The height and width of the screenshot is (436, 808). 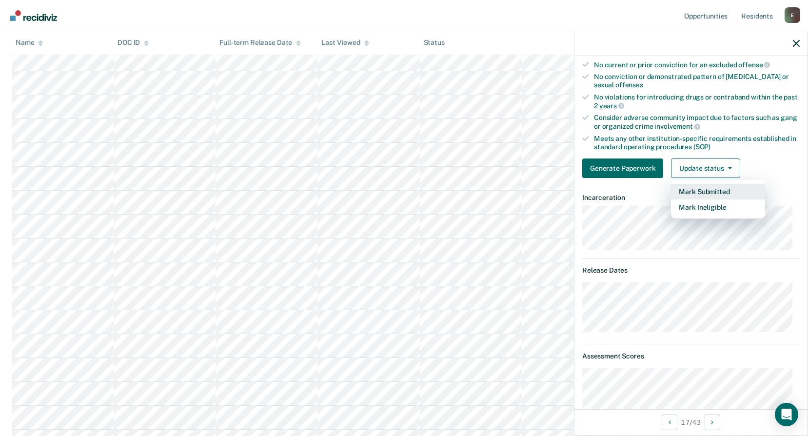 I want to click on button: Next Opportunity, so click(x=713, y=422).